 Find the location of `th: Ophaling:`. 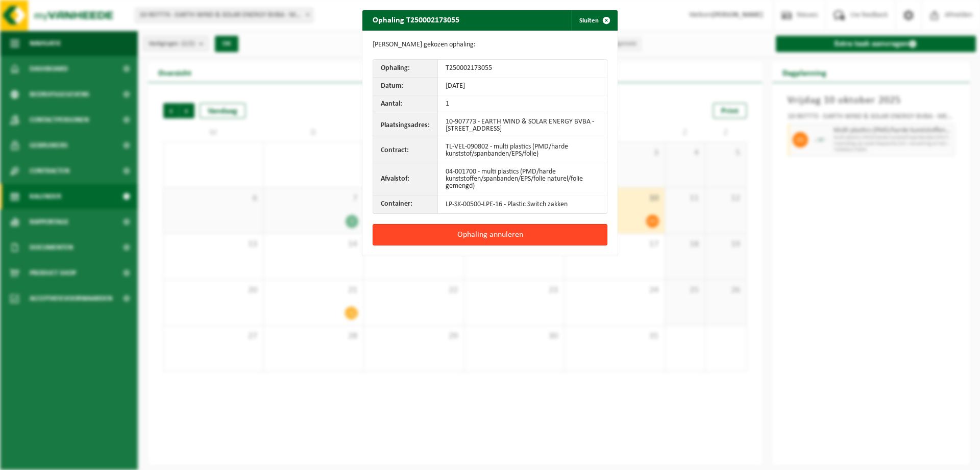

th: Ophaling: is located at coordinates (406, 68).